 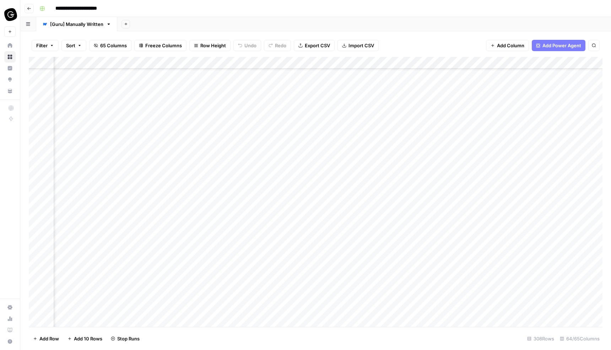 I want to click on button: 65 Columns, so click(x=110, y=45).